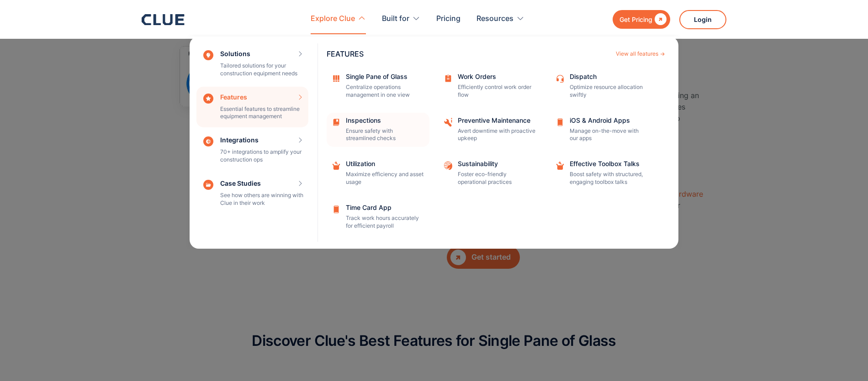  I want to click on div: Single Pane of Glass, so click(384, 77).